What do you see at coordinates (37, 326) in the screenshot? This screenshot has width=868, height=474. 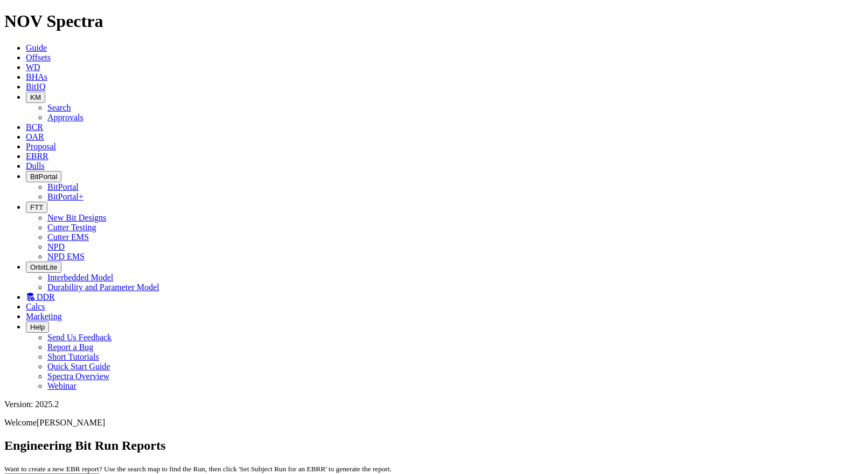 I see `button: Help` at bounding box center [37, 326].